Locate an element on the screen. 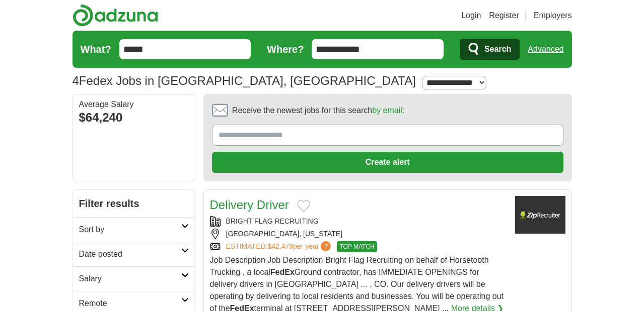 The image size is (644, 311). a: Login is located at coordinates (471, 15).